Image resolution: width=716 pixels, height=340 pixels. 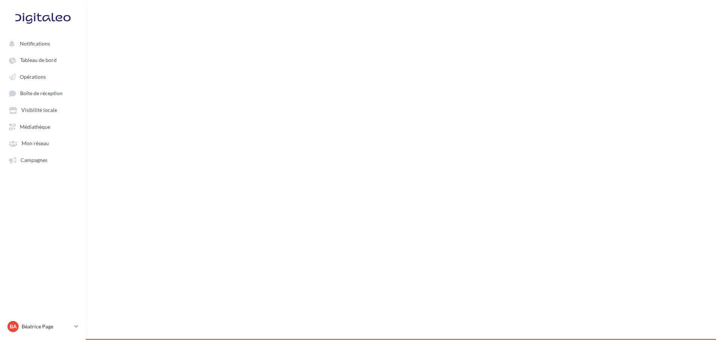 What do you see at coordinates (46, 326) in the screenshot?
I see `p: Béatrice Page` at bounding box center [46, 326].